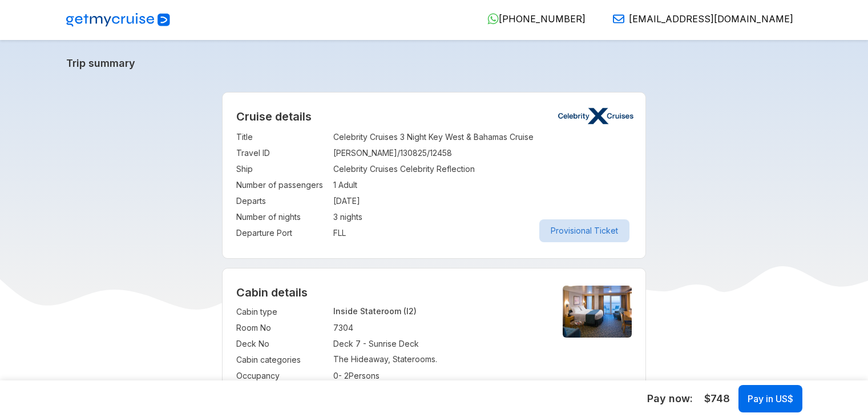 This screenshot has height=417, width=868. I want to click on button: Pay in US$, so click(770, 399).